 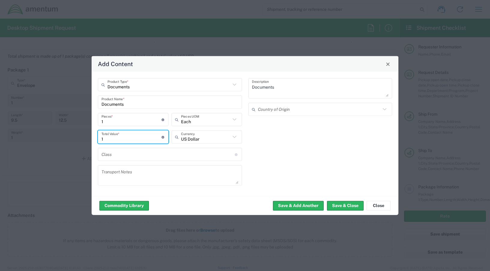 What do you see at coordinates (124, 205) in the screenshot?
I see `button: Commodity Library` at bounding box center [124, 205].